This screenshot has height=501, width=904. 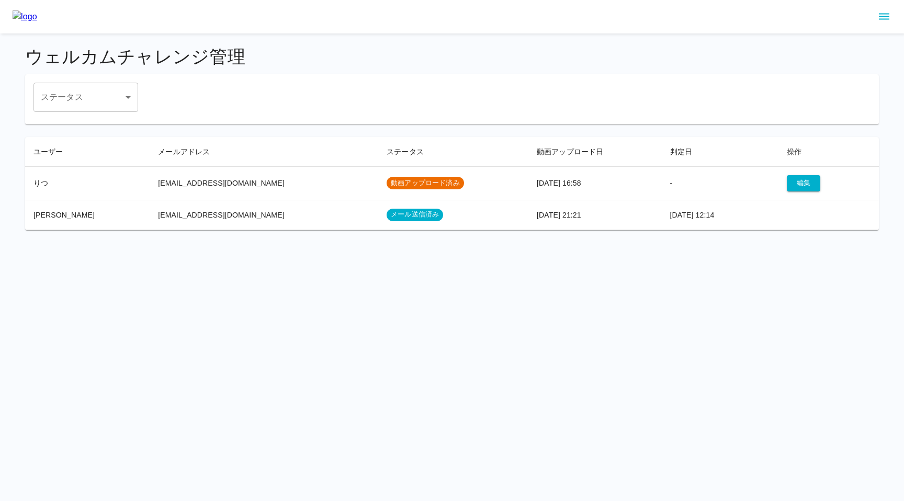 What do you see at coordinates (452, 57) in the screenshot?
I see `h4: ウェルカムチャレンジ管理` at bounding box center [452, 57].